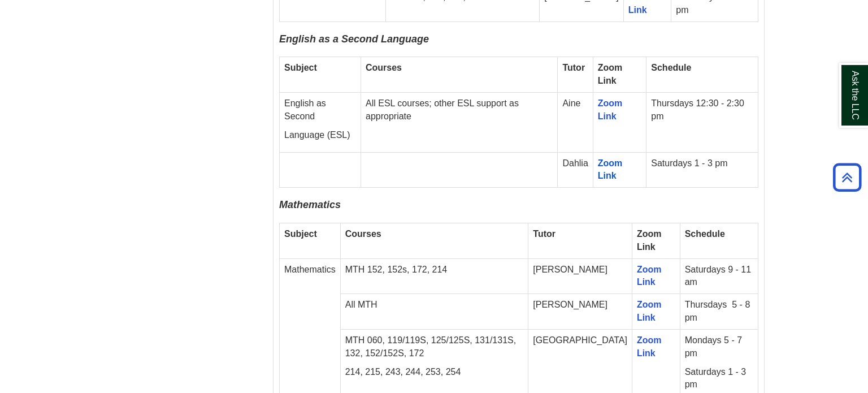  What do you see at coordinates (310, 205) in the screenshot?
I see `span: Mathematics` at bounding box center [310, 205].